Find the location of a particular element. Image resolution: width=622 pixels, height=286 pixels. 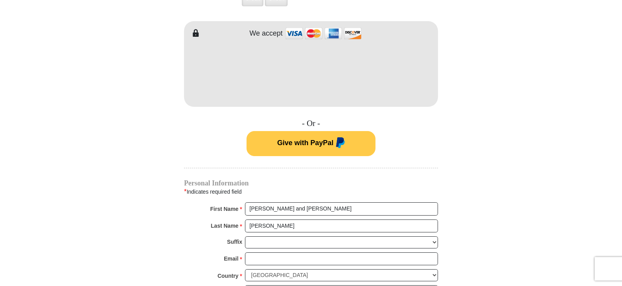

h4: Personal Information is located at coordinates (311, 183).